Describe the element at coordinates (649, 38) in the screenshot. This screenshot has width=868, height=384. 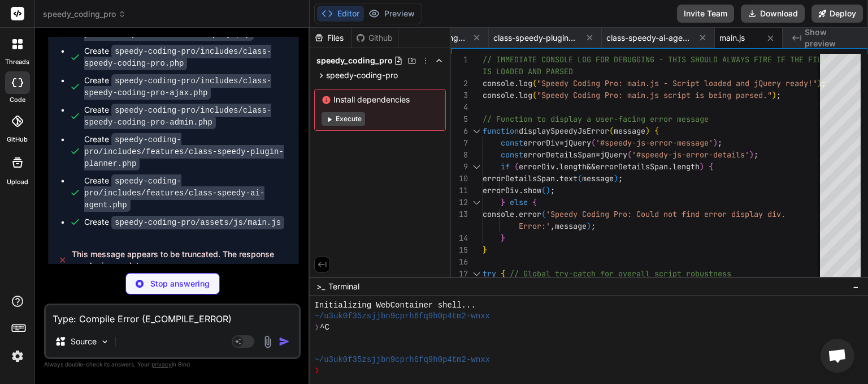
I see `span: class-speedy-ai-agent.php` at that location.